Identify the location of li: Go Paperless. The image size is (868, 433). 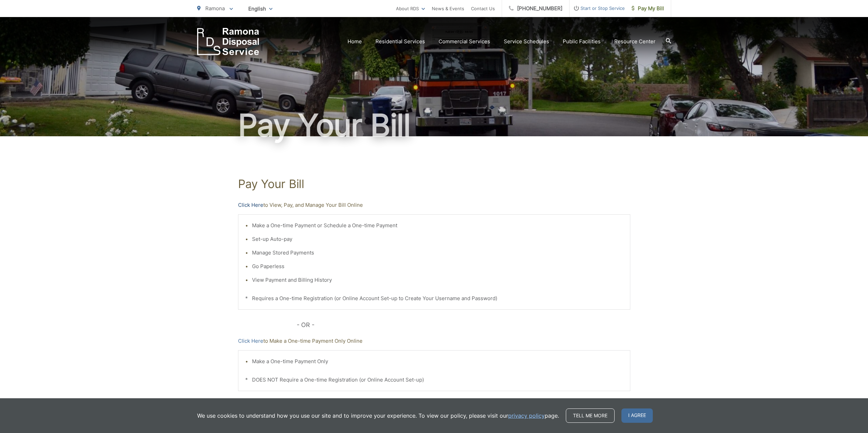
(438, 266).